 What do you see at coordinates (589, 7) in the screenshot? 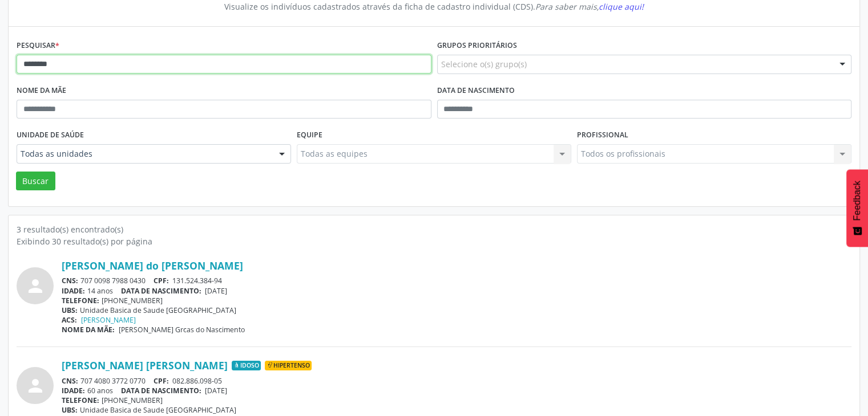
I see `i: Para saber mais,` at bounding box center [589, 7].